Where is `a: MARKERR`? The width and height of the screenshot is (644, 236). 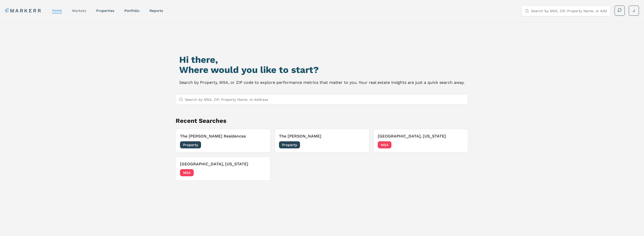
a: MARKERR is located at coordinates (23, 11).